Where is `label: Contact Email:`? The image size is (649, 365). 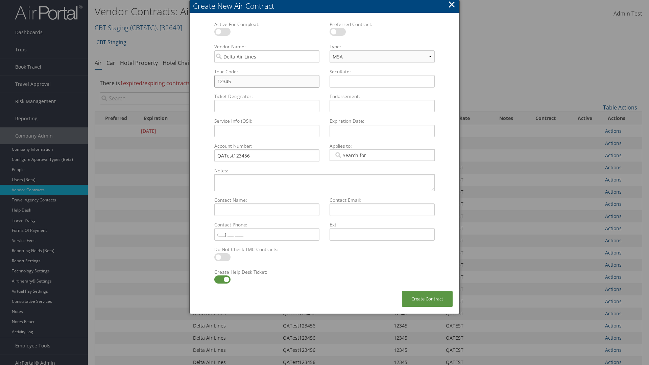
label: Contact Email: is located at coordinates (382, 200).